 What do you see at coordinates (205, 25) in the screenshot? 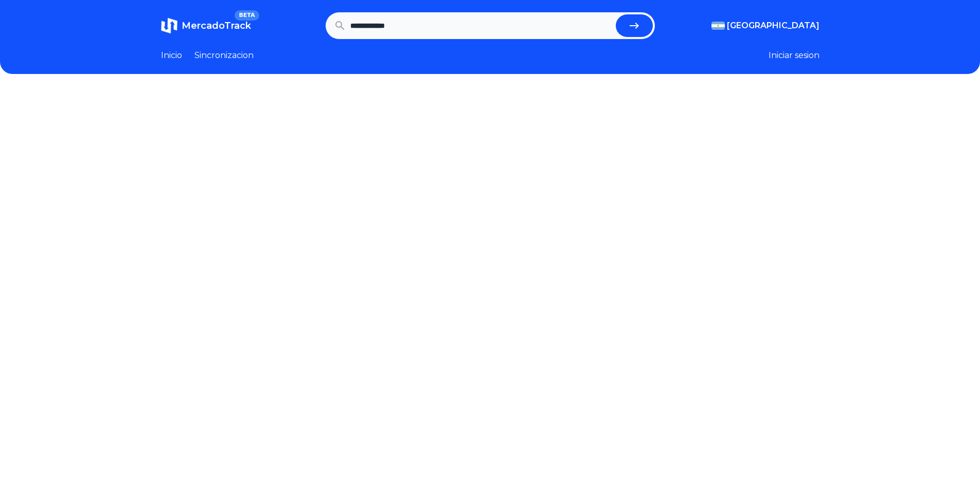
I see `a: MercadoTrackBETA` at bounding box center [205, 25].